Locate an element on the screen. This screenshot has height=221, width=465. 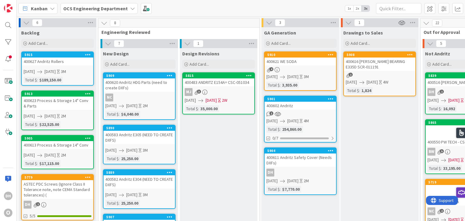
div: 400583 Andritz E305 (NEED TO CREATE DXFS) is located at coordinates (139, 137).